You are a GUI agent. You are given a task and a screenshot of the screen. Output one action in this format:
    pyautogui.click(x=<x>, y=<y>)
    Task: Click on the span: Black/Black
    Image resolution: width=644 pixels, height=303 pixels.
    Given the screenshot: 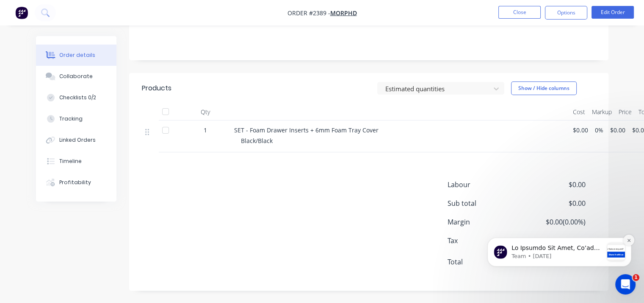 What is the action you would take?
    pyautogui.click(x=257, y=140)
    